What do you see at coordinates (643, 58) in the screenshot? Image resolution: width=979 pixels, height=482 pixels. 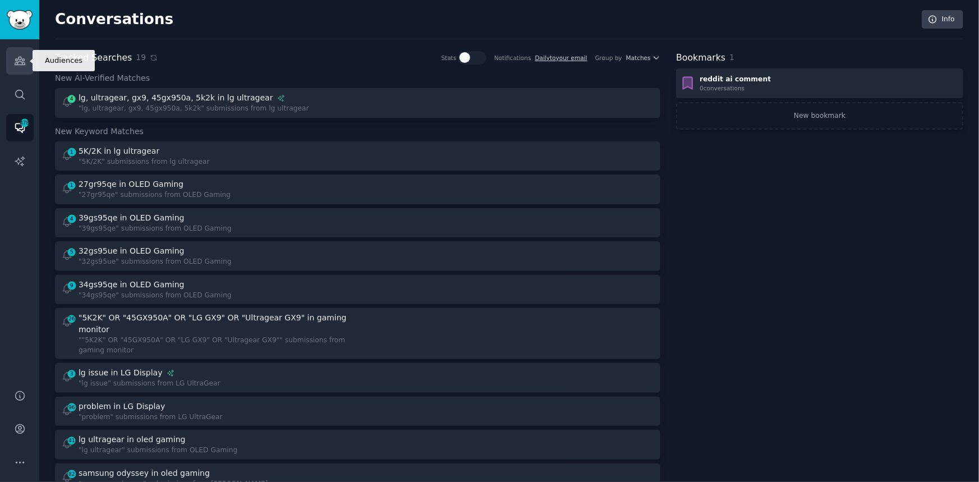 I see `button: Matches` at bounding box center [643, 58].